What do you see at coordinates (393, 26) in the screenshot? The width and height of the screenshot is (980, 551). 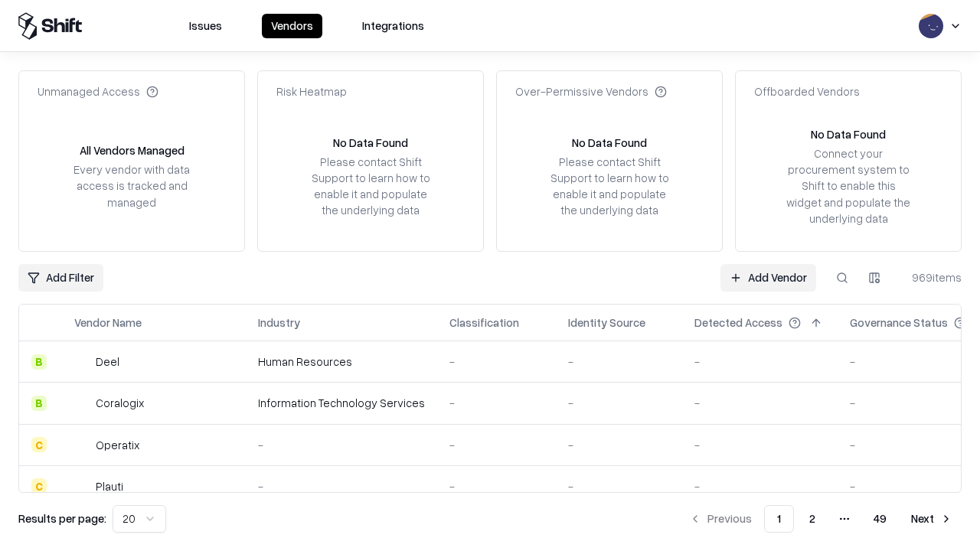 I see `button: Integrations` at bounding box center [393, 26].